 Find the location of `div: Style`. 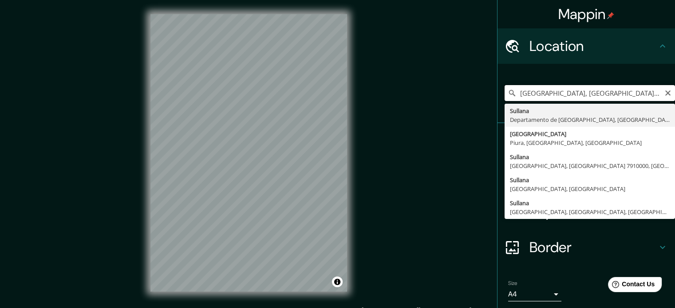

div: Style is located at coordinates (586, 177).